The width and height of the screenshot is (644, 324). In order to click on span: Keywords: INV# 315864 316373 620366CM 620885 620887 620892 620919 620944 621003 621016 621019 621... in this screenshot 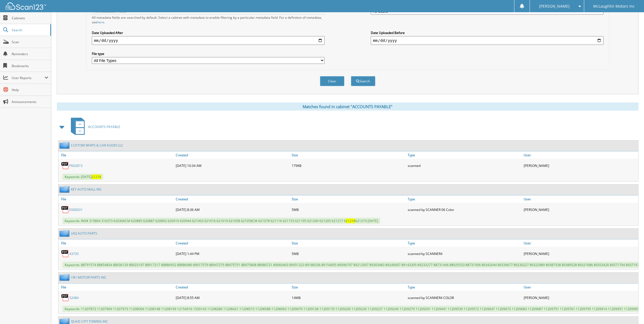, I will do `click(221, 221)`.